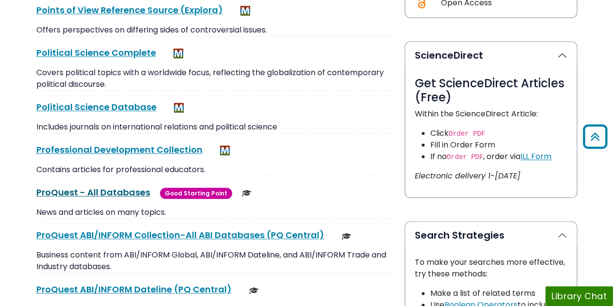  Describe the element at coordinates (491, 114) in the screenshot. I see `p: Within the ScienceDirect Article:` at that location.